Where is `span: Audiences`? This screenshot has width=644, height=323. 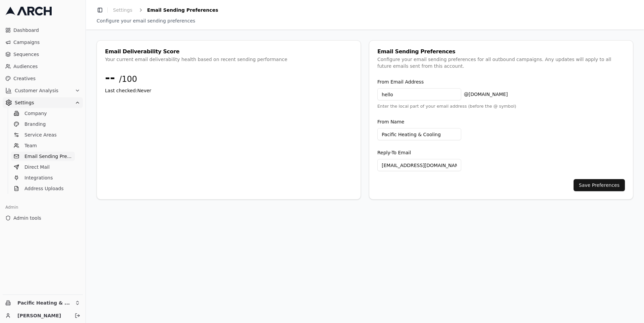
span: Audiences is located at coordinates (46, 66).